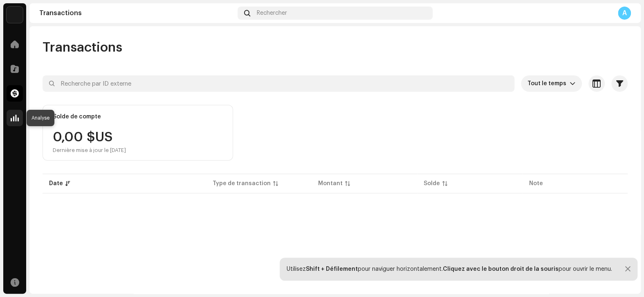  I want to click on strong: Shift + Défilement, so click(332, 269).